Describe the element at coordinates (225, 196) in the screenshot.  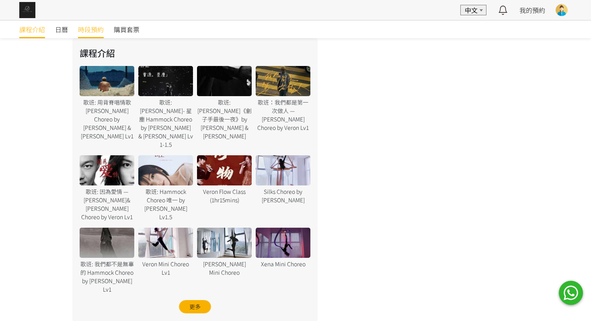
I see `div: Veron Flow Class (1hr15mins)` at that location.